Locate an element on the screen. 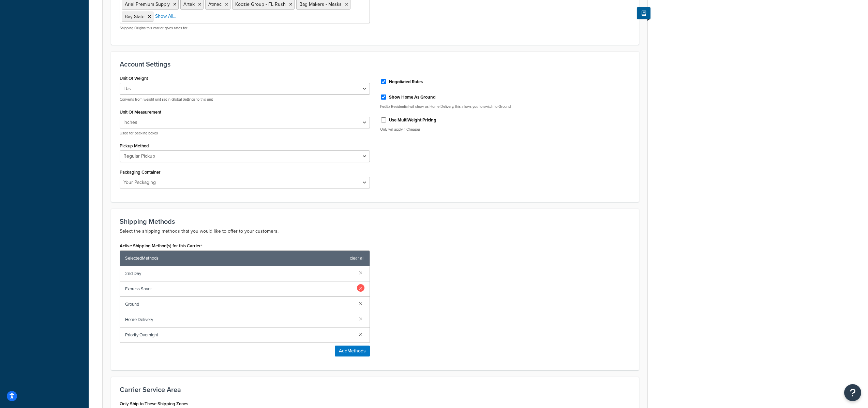  a: Show All... is located at coordinates (166, 16).